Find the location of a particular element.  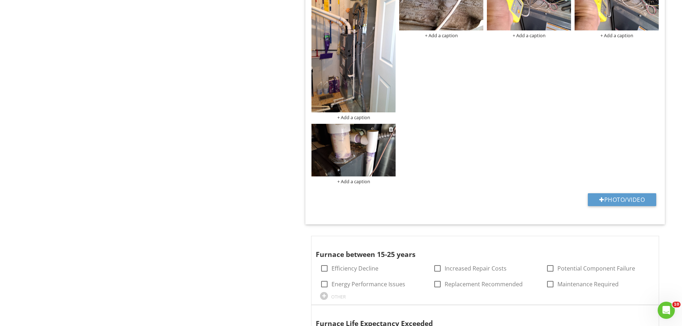

div: Furnace between 15-25 years is located at coordinates (477, 250).